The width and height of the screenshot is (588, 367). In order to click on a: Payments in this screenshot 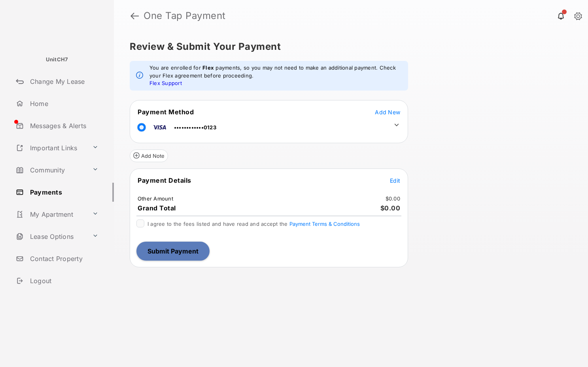, I will do `click(63, 192)`.